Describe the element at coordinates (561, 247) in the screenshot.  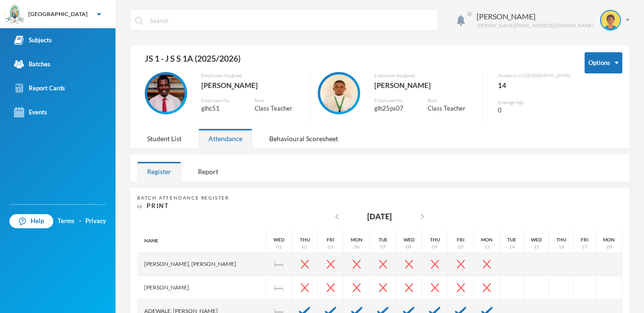
I see `div: 16` at that location.